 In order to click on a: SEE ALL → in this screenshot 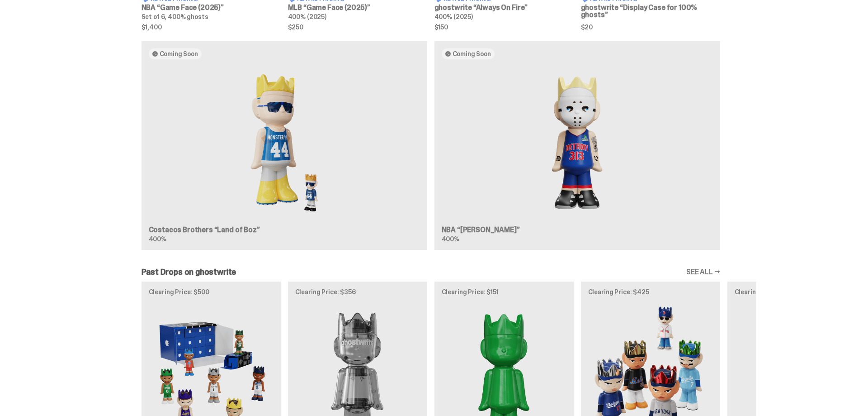, I will do `click(703, 272)`.